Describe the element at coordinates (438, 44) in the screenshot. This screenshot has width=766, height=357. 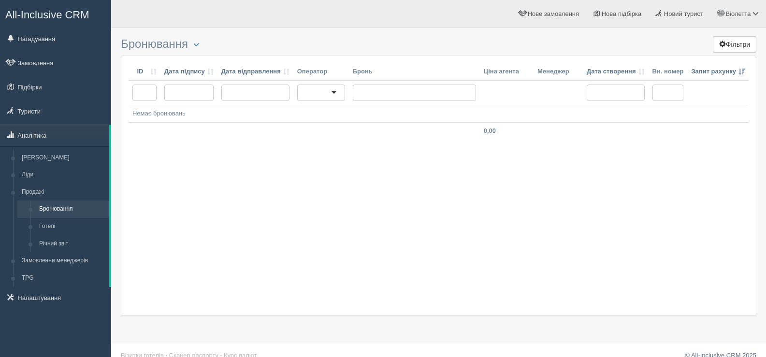
I see `h3: Бронювання` at that location.